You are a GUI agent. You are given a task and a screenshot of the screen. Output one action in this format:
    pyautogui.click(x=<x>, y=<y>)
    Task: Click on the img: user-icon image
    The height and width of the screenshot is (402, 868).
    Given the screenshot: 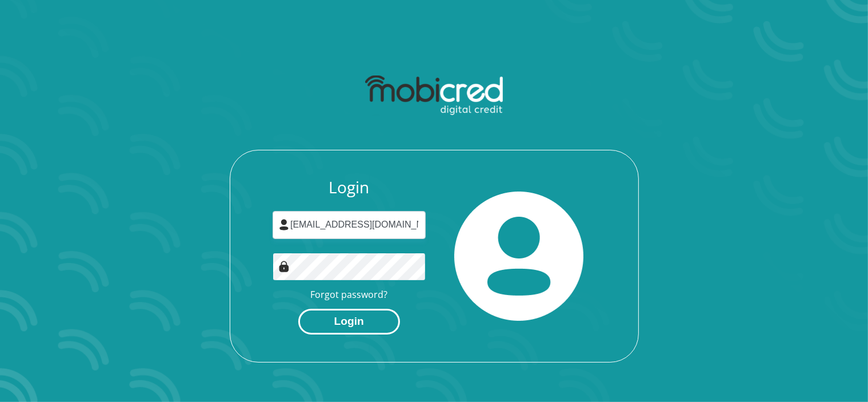 What is the action you would take?
    pyautogui.click(x=284, y=224)
    